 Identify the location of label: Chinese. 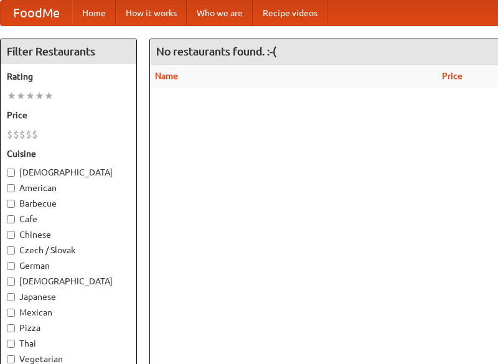
(69, 235).